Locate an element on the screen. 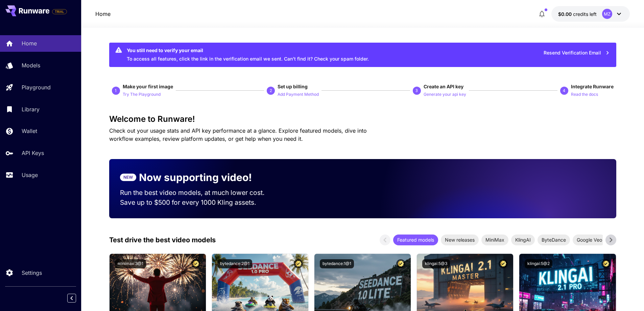 Image resolution: width=644 pixels, height=311 pixels. p: Library is located at coordinates (31, 110).